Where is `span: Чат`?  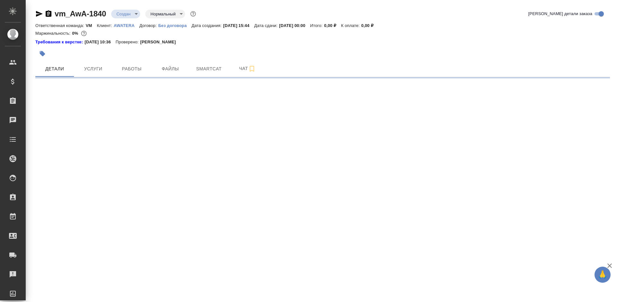 span: Чат is located at coordinates (247, 68).